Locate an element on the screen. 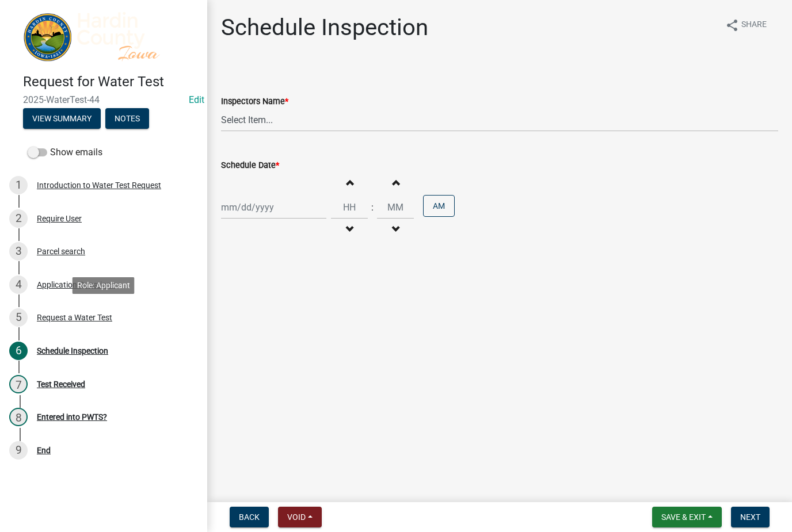 This screenshot has height=532, width=792. img: Hardin County, Iowa is located at coordinates (106, 37).